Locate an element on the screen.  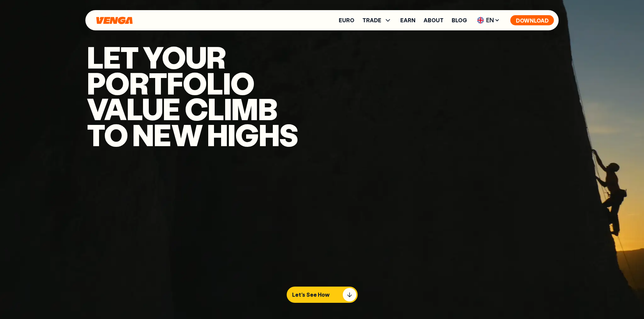
button: Download is located at coordinates (531, 20).